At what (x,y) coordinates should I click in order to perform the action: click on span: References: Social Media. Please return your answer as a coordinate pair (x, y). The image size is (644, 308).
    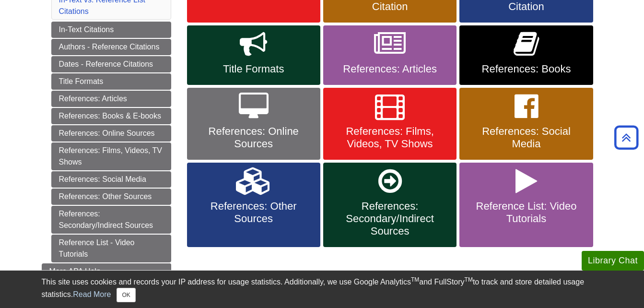
    Looking at the image, I should click on (526, 138).